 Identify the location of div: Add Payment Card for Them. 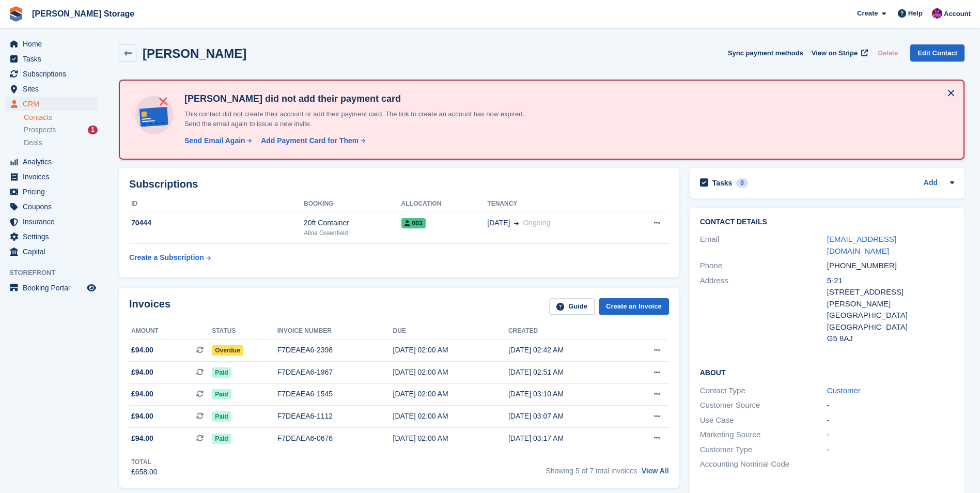
(309, 140).